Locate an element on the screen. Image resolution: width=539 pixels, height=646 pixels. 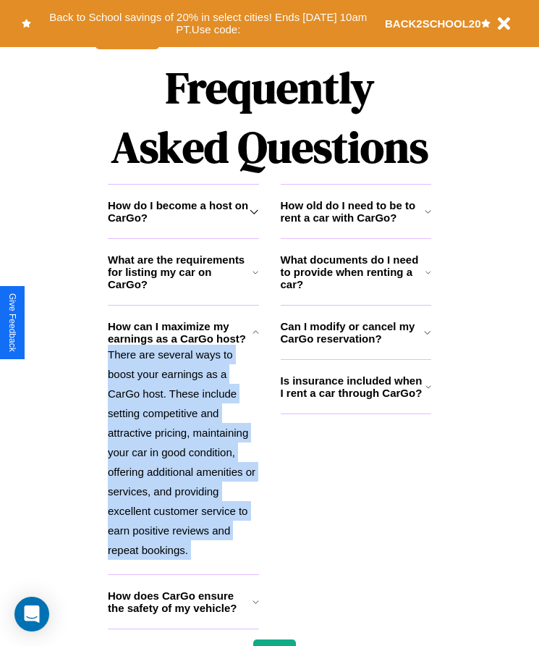
h3: How can I maximize my earnings as a CarGo host? is located at coordinates (180, 332).